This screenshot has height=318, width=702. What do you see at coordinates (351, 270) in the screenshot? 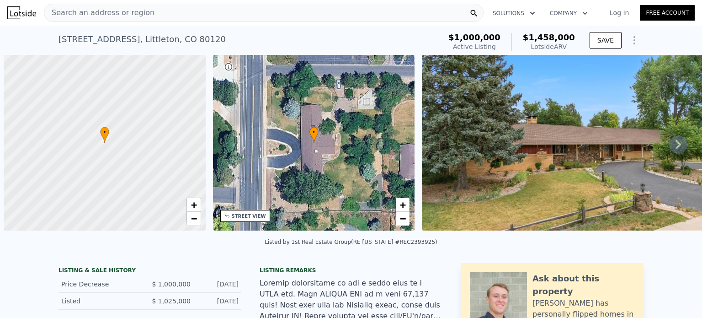
I see `div: Listing remarks` at bounding box center [351, 270].